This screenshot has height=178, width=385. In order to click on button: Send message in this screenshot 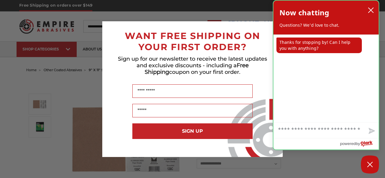, I will do `click(371, 131)`.